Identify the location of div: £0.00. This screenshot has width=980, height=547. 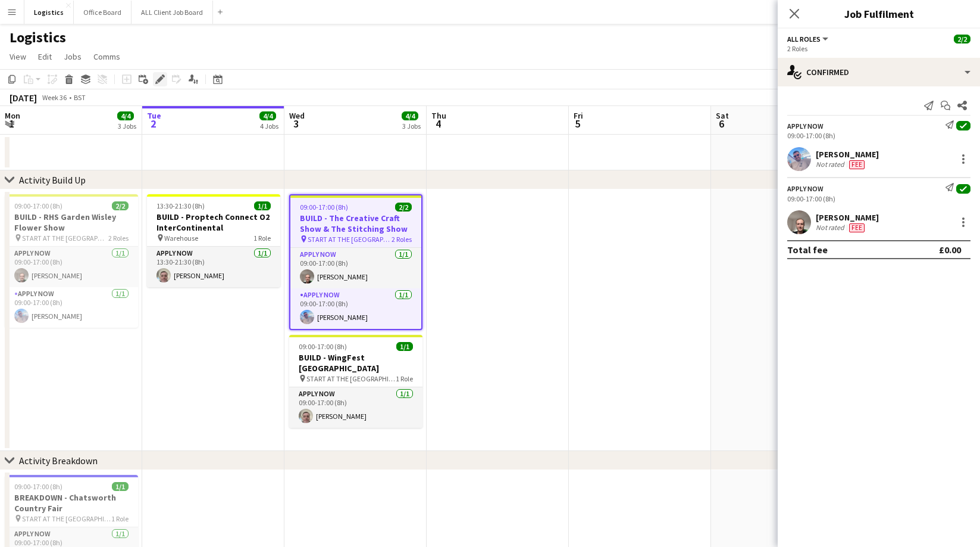
(950, 249).